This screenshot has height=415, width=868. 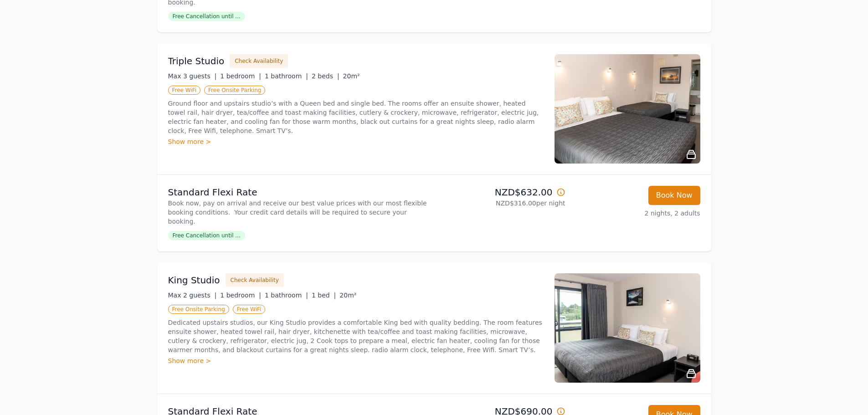 What do you see at coordinates (299, 212) in the screenshot?
I see `p: Book now, pay on arrival and receive our best value prices with our most flexible booking conditi...` at bounding box center [299, 212].